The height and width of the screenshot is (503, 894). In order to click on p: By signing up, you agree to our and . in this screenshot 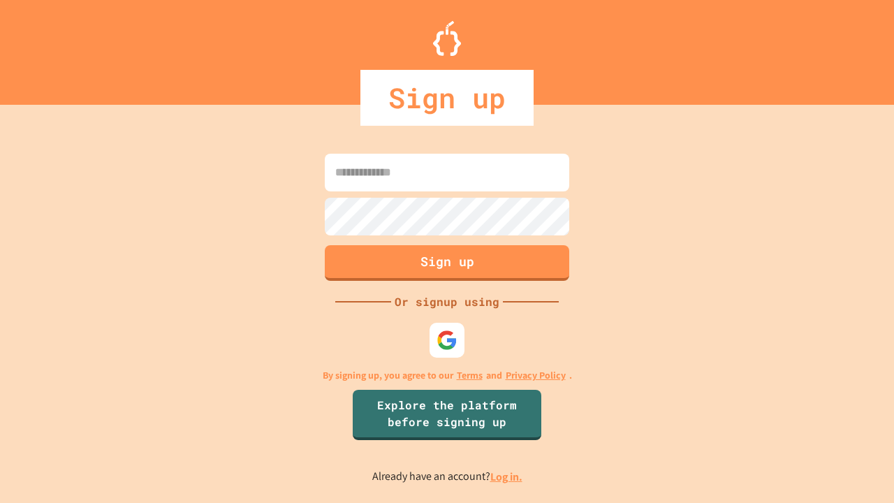, I will do `click(447, 375)`.